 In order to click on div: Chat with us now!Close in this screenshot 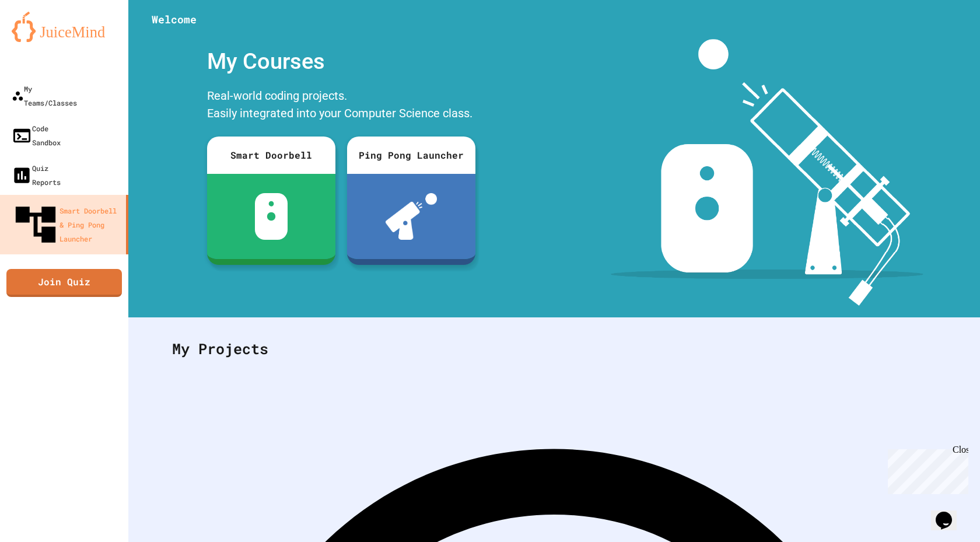, I will do `click(42, 39)`.